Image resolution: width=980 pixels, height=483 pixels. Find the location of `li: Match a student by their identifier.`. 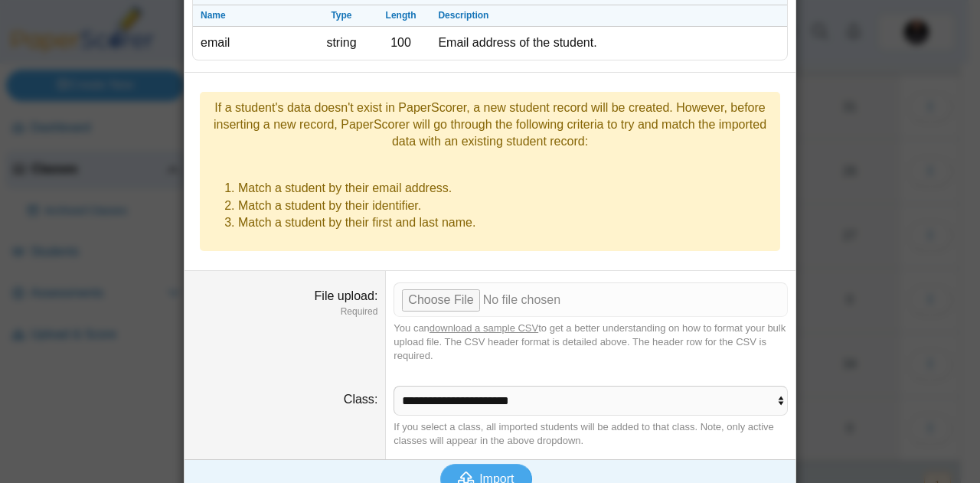

li: Match a student by their identifier. is located at coordinates (506, 206).